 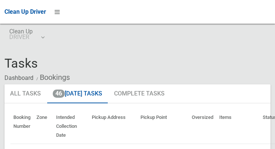 I want to click on th: Booking Number, so click(x=22, y=126).